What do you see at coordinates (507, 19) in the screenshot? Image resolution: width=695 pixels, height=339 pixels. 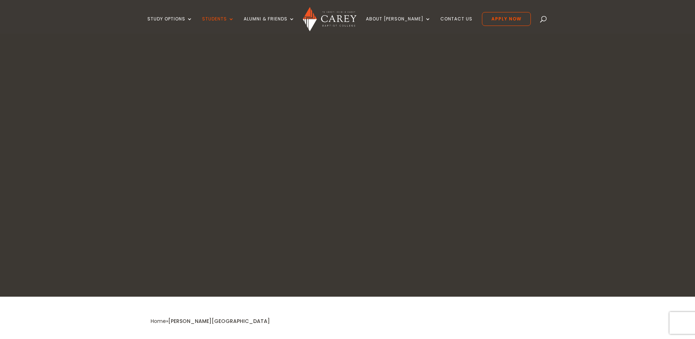 I see `a: Apply Now` at bounding box center [507, 19].